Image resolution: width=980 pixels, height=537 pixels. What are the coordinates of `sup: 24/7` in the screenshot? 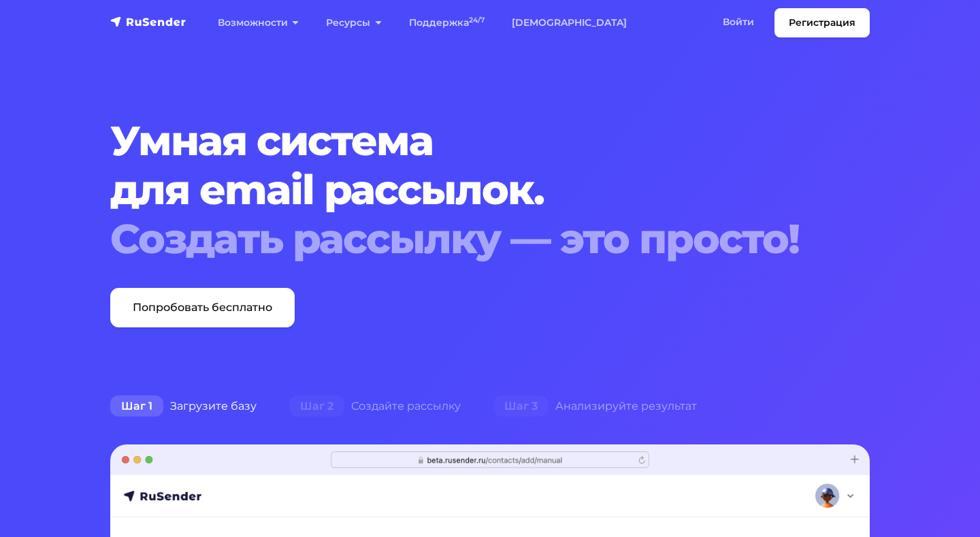 It's located at (476, 20).